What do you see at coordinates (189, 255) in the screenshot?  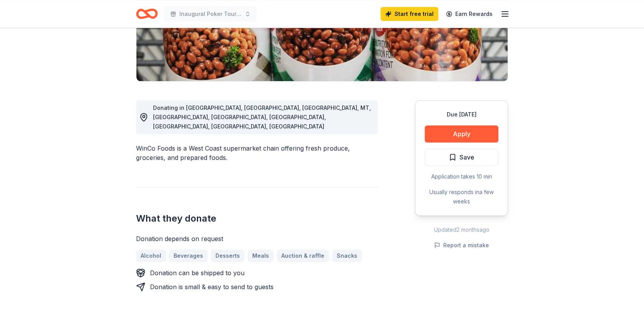 I see `a: Beverages` at bounding box center [189, 255].